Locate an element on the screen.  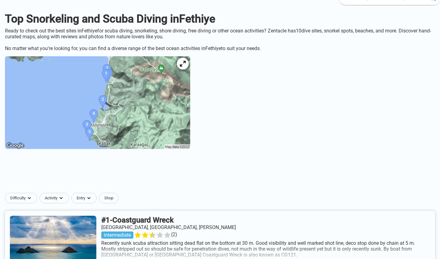
span: Entry is located at coordinates (81, 198).